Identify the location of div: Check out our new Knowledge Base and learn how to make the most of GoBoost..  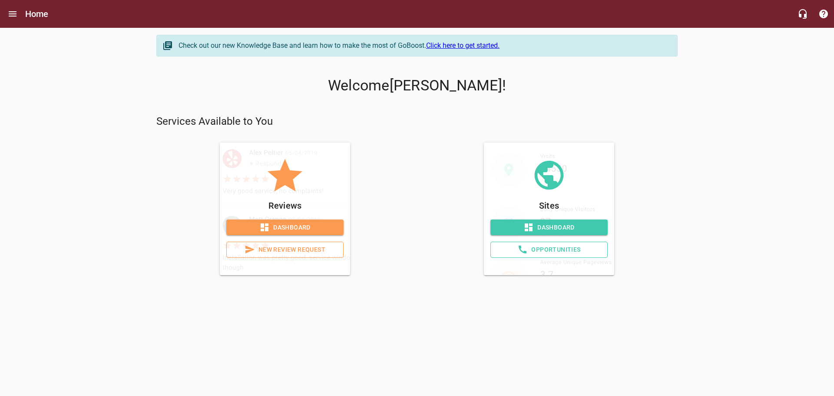
(424, 46).